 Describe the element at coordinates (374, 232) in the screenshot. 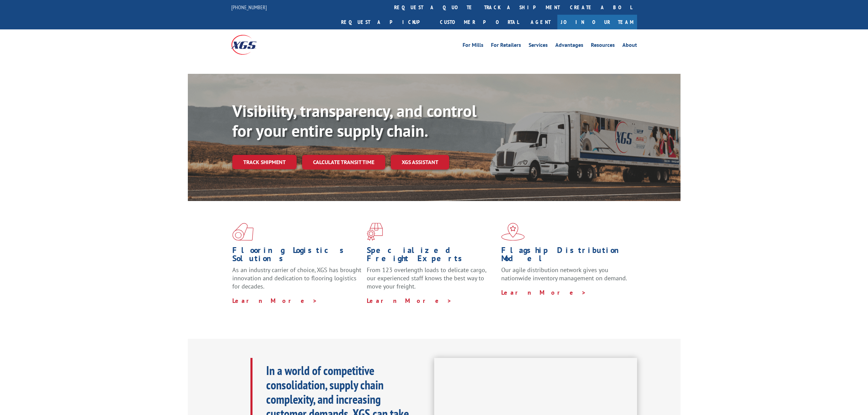

I see `img: xgs-icon-focused-on-flooring-red` at that location.